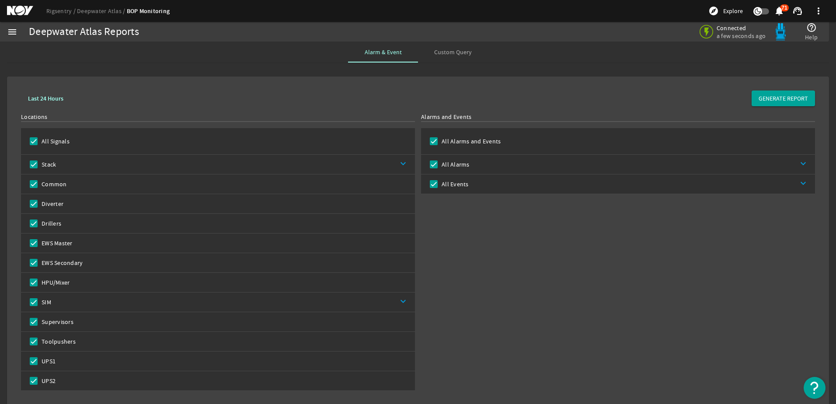 The image size is (836, 404). Describe the element at coordinates (618, 117) in the screenshot. I see `div: Alarms and Events` at that location.